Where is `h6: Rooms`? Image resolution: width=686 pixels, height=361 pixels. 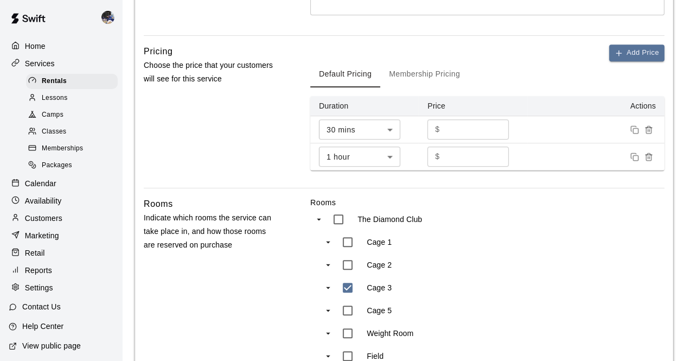 h6: Rooms is located at coordinates (158, 204).